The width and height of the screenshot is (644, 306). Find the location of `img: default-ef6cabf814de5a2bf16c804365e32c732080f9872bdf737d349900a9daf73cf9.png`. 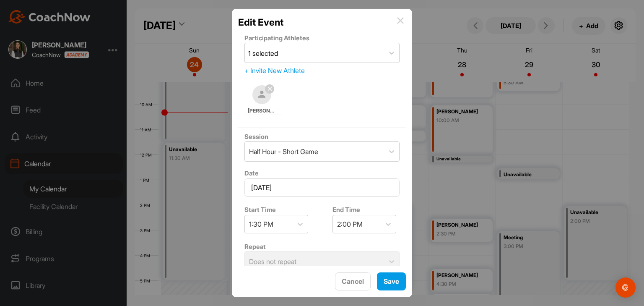

img: default-ef6cabf814de5a2bf16c804365e32c732080f9872bdf737d349900a9daf73cf9.png is located at coordinates (262, 94).